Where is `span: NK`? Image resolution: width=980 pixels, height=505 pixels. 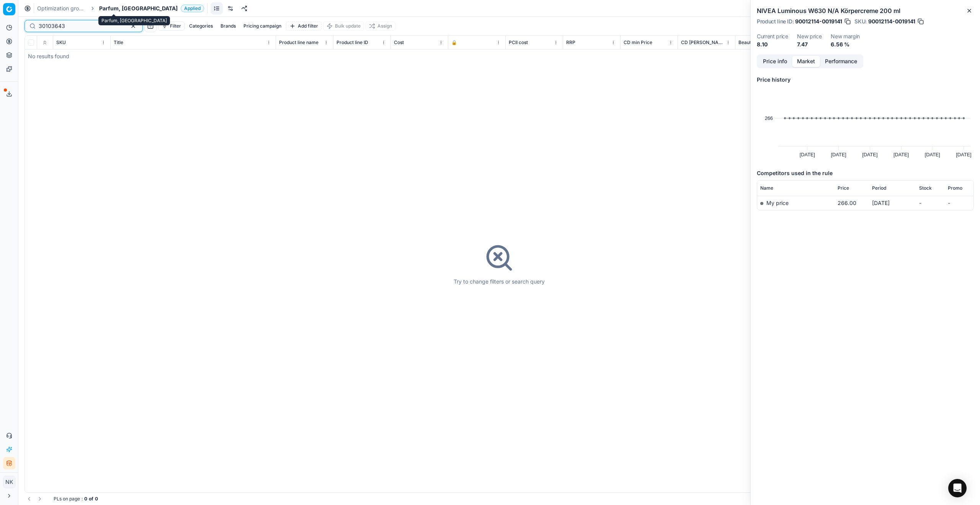
span: NK is located at coordinates (9, 482).